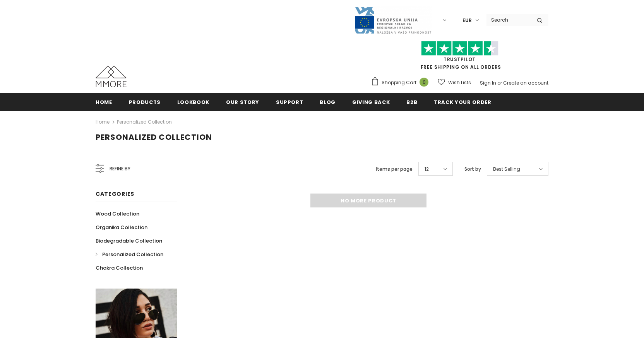  What do you see at coordinates (119, 268) in the screenshot?
I see `a: Chakra Collection` at bounding box center [119, 268].